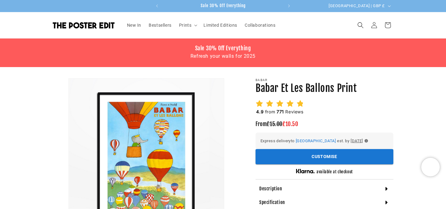 The image size is (446, 209). Describe the element at coordinates (260, 25) in the screenshot. I see `a: Collaborations` at that location.